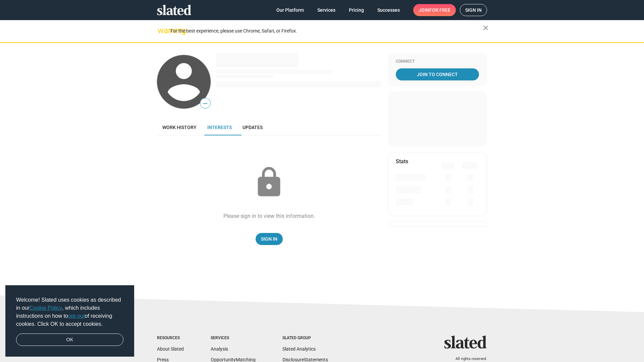 This screenshot has width=644, height=362. Describe the element at coordinates (269, 183) in the screenshot. I see `mat-icon: lock` at that location.